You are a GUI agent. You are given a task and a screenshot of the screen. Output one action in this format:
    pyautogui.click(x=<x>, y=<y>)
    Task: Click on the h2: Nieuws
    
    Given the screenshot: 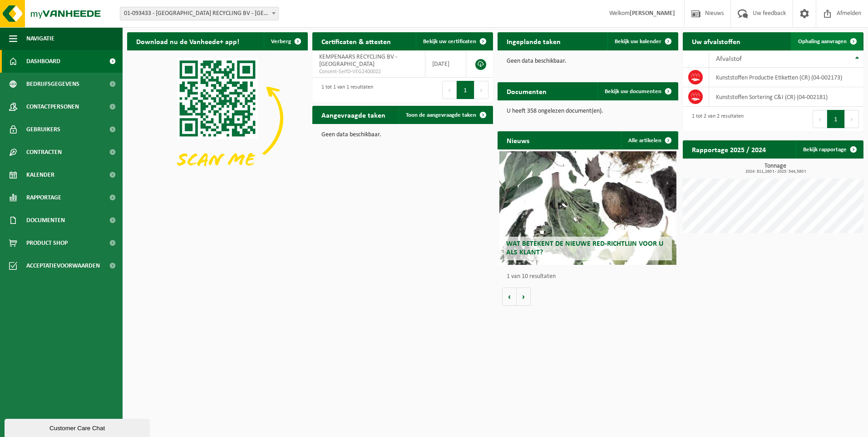 What is the action you would take?
    pyautogui.click(x=518, y=140)
    